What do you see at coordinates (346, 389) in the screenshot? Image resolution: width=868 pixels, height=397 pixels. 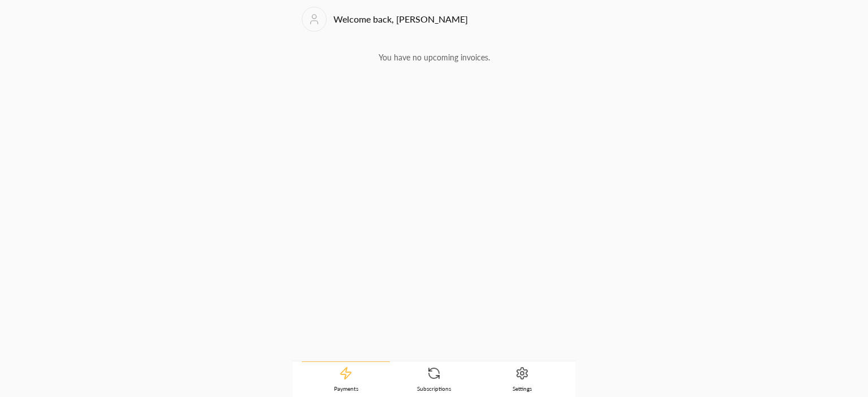 I see `span: Payments` at bounding box center [346, 389].